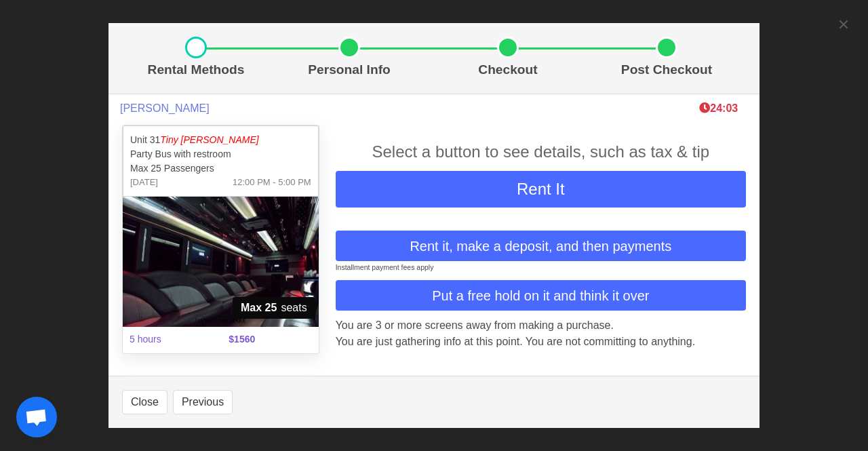  I want to click on img: 31%2002.jpg, so click(221, 262).